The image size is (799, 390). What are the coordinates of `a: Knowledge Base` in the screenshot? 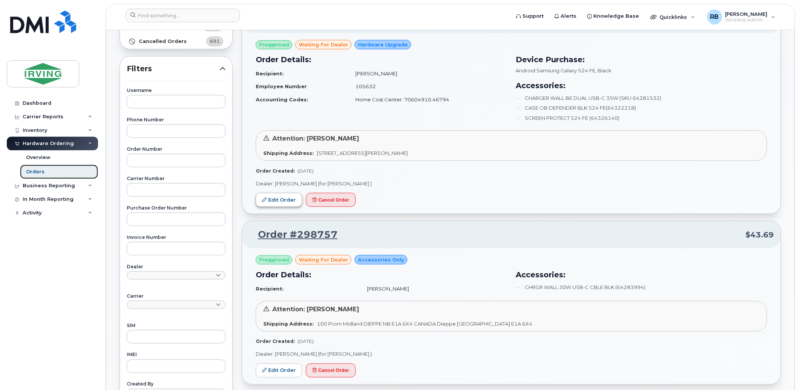 It's located at (613, 16).